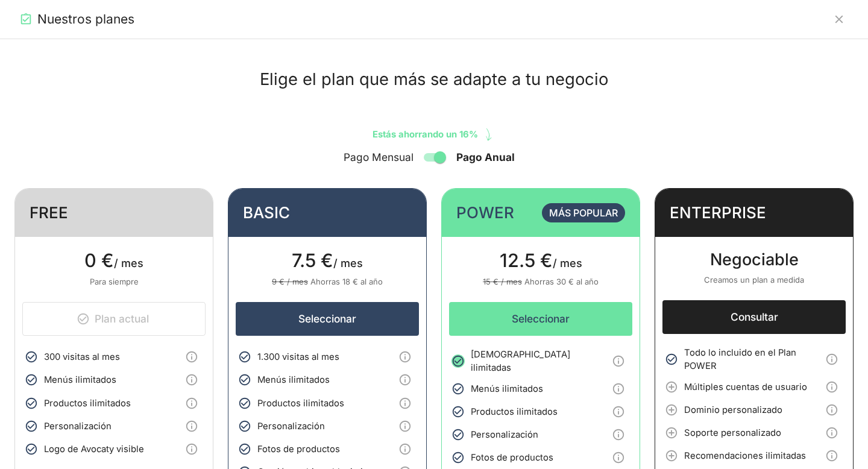 The width and height of the screenshot is (868, 469). Describe the element at coordinates (584, 213) in the screenshot. I see `span: Más popular` at that location.